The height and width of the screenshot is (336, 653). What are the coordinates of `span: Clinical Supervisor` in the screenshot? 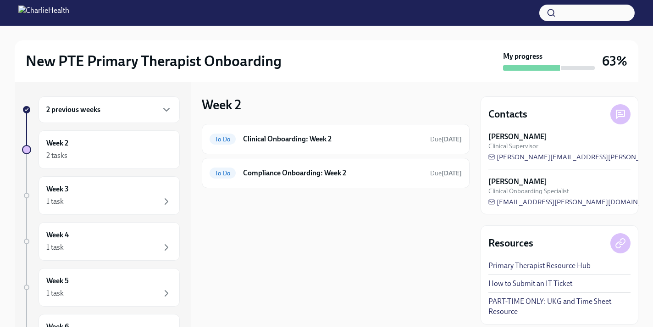 It's located at (513, 146).